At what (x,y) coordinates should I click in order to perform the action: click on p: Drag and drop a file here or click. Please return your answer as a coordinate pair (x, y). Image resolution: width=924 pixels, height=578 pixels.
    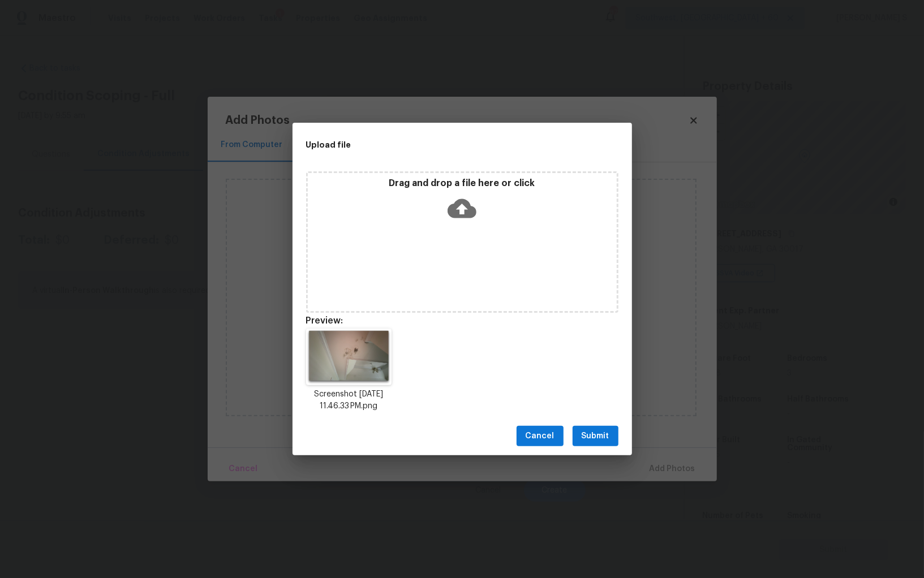
    Looking at the image, I should click on (462, 183).